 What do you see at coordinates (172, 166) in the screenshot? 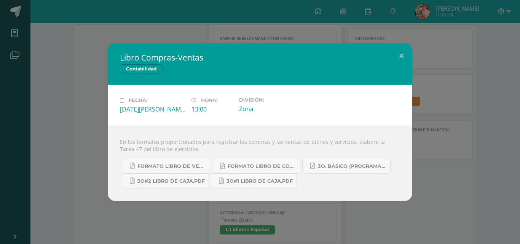
I see `span: Formato Libro de Ventas.pdf` at bounding box center [172, 166].